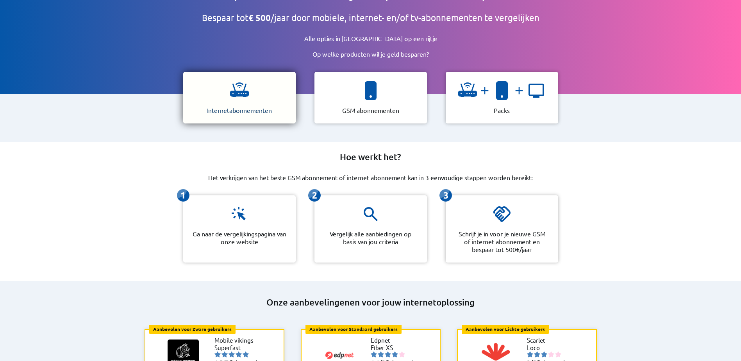 This screenshot has height=361, width=741. What do you see at coordinates (238, 340) in the screenshot?
I see `li: Mobile vikings` at bounding box center [238, 340].